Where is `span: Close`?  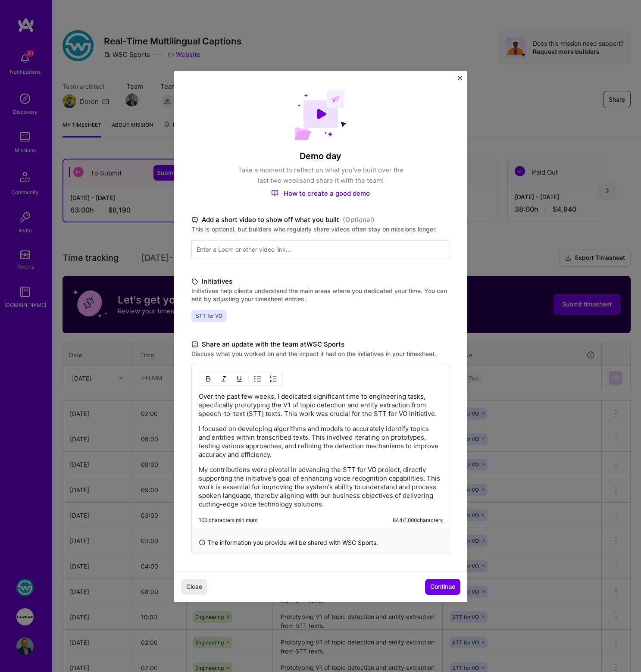
span: Close is located at coordinates (193, 587).